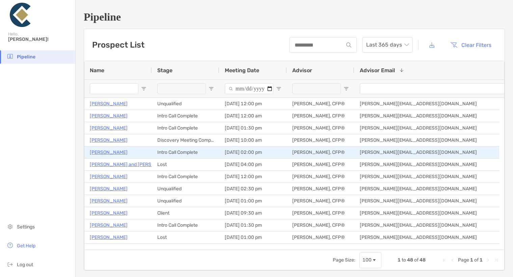 The width and height of the screenshot is (513, 277). Describe the element at coordinates (114, 89) in the screenshot. I see `input: Name Filter Input` at that location.